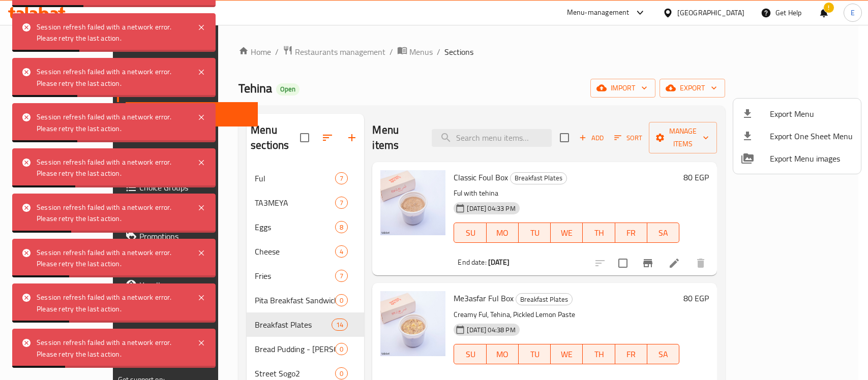 The image size is (868, 380). I want to click on span: Export Menu images, so click(811, 159).